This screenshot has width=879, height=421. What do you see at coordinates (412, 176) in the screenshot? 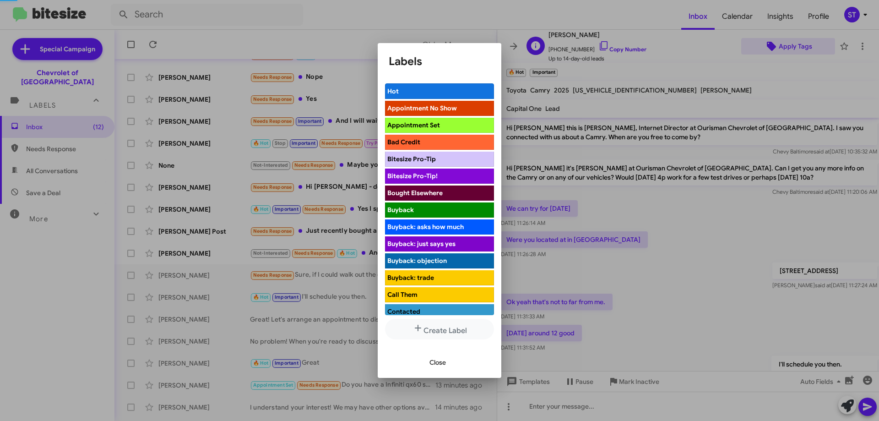
I see `span: Bitesize Pro-Tip!` at bounding box center [412, 176].